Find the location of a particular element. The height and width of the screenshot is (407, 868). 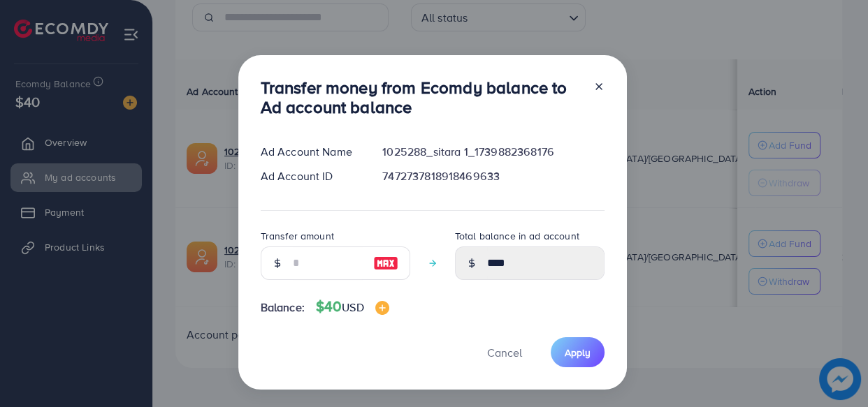

span: Balance: is located at coordinates (282, 307).